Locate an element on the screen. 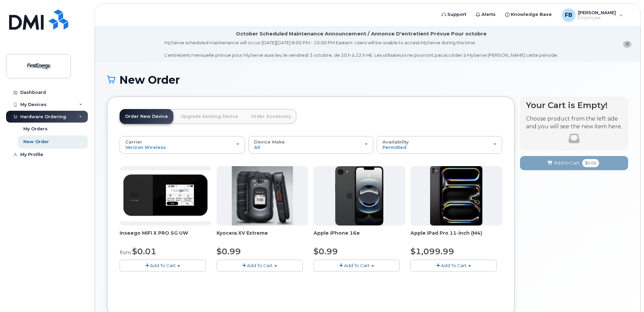  span: Availability is located at coordinates (396, 142).